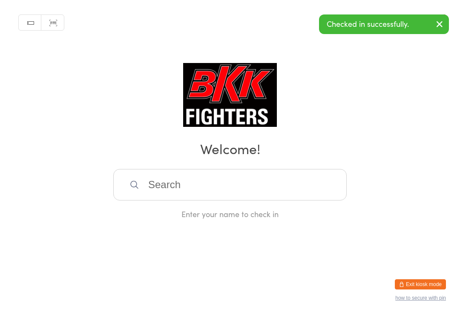 The width and height of the screenshot is (460, 315). I want to click on div: Enter your name to check in, so click(230, 214).